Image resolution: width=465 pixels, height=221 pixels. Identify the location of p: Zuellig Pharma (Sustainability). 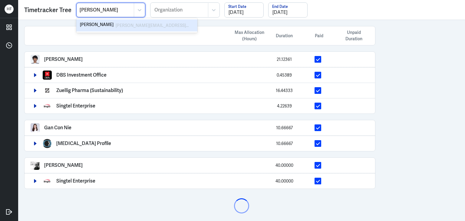
(90, 91).